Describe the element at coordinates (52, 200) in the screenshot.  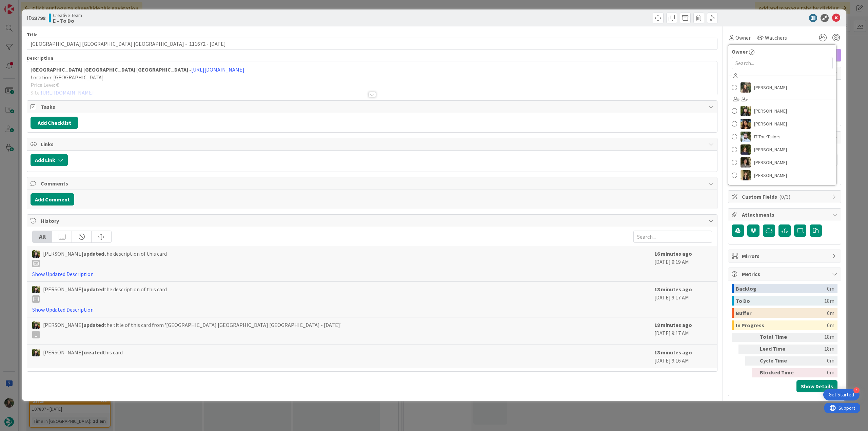
I see `button: Add Comment` at that location.